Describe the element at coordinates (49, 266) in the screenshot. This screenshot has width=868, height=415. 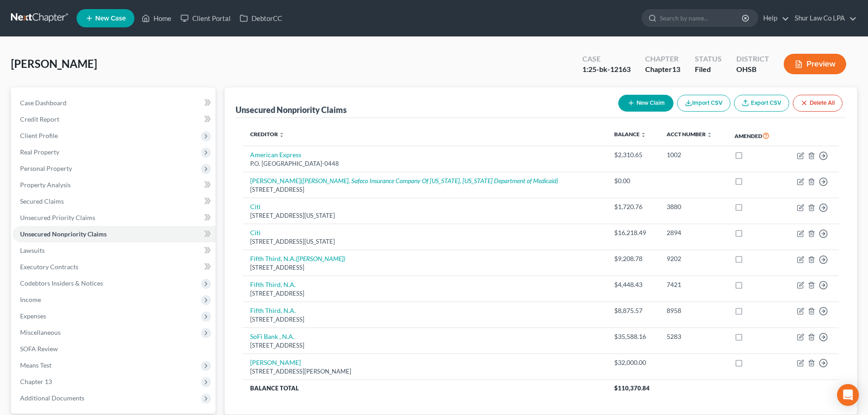
I see `span: Executory Contracts` at that location.